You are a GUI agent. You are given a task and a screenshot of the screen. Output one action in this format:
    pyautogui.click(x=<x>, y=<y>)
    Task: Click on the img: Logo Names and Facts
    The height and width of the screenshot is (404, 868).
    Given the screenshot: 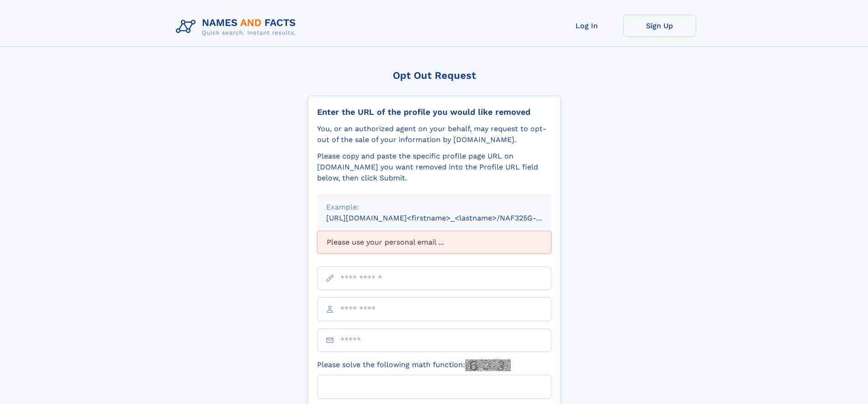 What is the action you would take?
    pyautogui.click(x=237, y=27)
    